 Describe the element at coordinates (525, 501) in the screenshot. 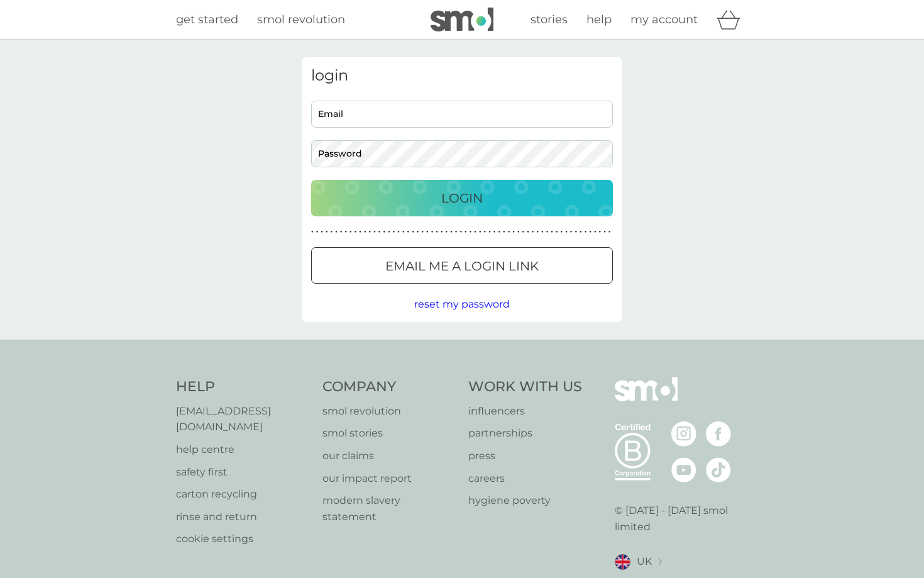

I see `p: hygiene poverty` at that location.